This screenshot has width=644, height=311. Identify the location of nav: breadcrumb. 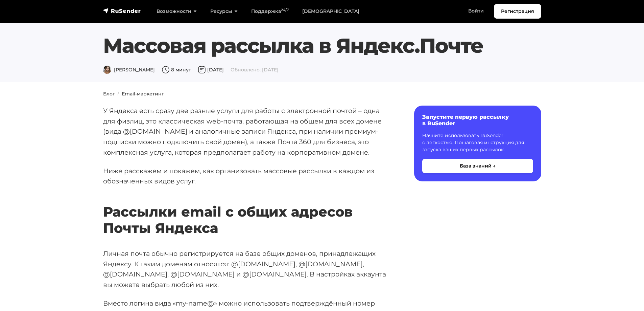
(322, 94).